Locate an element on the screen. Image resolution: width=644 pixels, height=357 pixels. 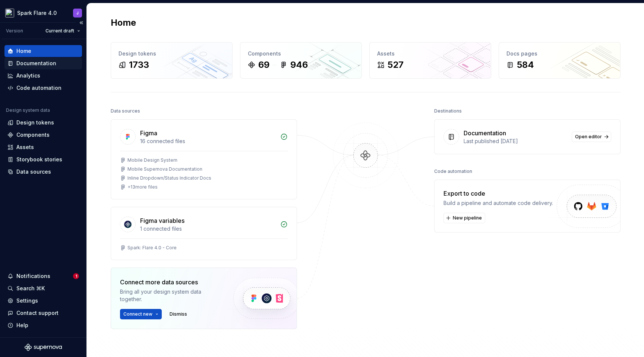
a: Documentation is located at coordinates (43, 63).